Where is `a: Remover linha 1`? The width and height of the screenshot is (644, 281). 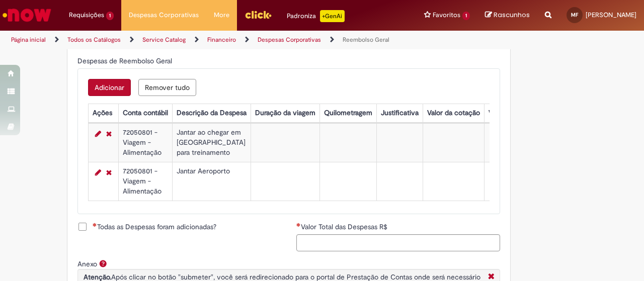
a: Remover linha 1 is located at coordinates (109, 133).